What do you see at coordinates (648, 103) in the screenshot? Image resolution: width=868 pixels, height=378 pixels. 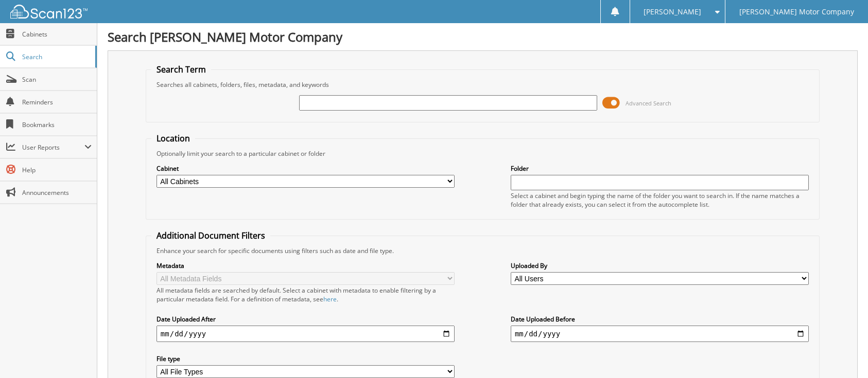 I see `span: Advanced Search` at bounding box center [648, 103].